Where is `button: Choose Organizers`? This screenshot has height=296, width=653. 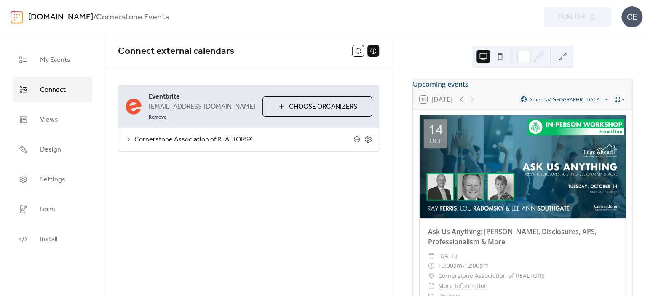
button: Choose Organizers is located at coordinates (317, 107).